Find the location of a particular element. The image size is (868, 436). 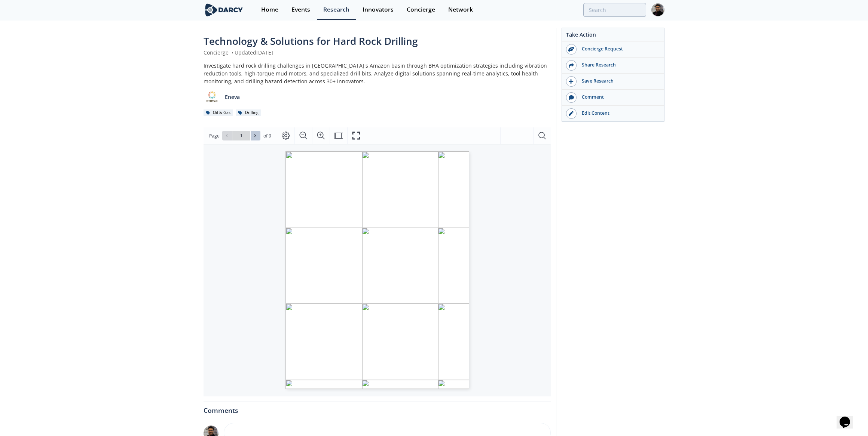

div: Comments is located at coordinates (377, 409).